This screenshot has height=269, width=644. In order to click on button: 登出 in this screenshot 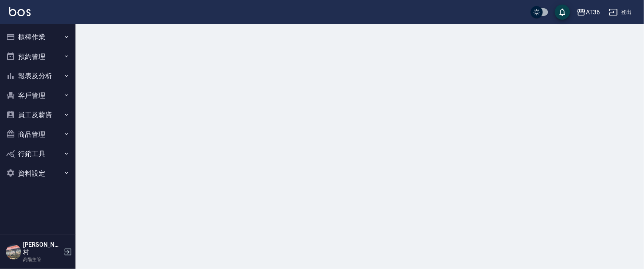, I will do `click(620, 12)`.